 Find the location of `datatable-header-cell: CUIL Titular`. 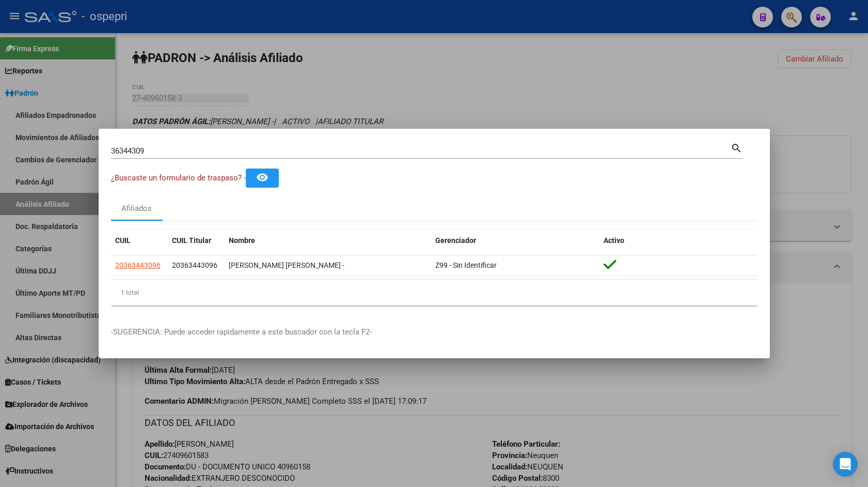

datatable-header-cell: CUIL Titular is located at coordinates (196, 240).